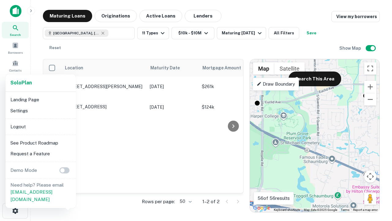 The width and height of the screenshot is (392, 221). Describe the element at coordinates (41, 100) in the screenshot. I see `li: Landing Page` at that location.